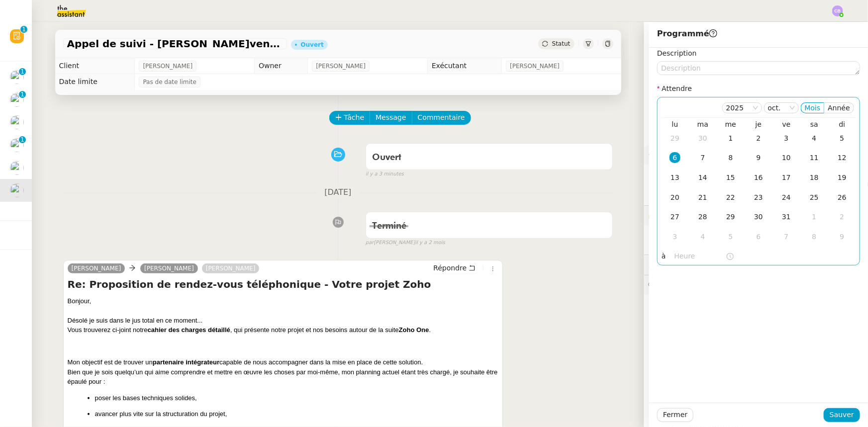 The width and height of the screenshot is (868, 427). What do you see at coordinates (758, 177) in the screenshot?
I see `div: 16` at bounding box center [758, 177].